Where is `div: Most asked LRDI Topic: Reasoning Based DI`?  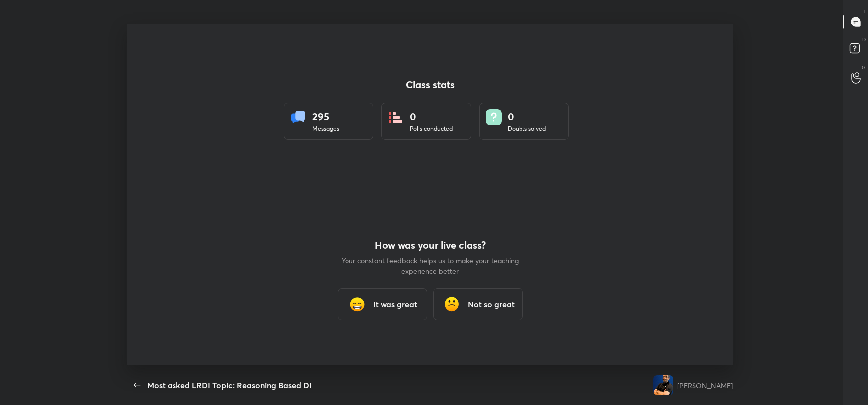 div: Most asked LRDI Topic: Reasoning Based DI is located at coordinates (229, 385).